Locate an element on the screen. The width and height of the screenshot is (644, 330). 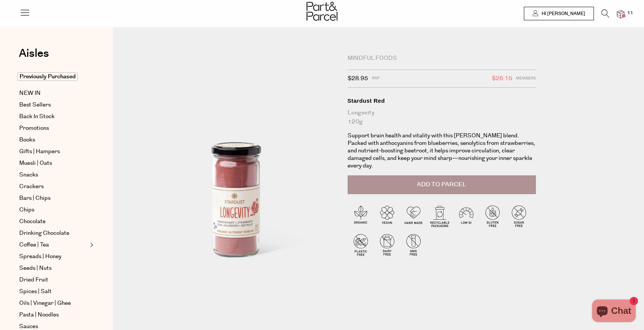
a: Seeds | Nuts is located at coordinates (53, 269).